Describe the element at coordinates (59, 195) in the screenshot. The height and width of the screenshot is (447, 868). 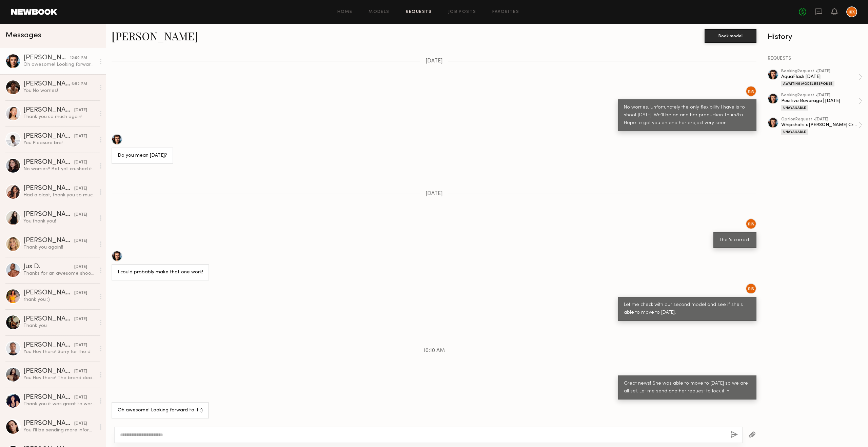
I see `div: Had a blast, thank you so much! I hope to work with you again soon.` at that location.